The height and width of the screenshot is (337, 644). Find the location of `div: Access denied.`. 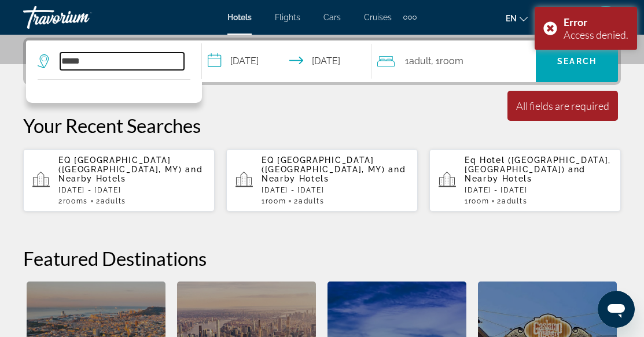

div: Access denied. is located at coordinates (596, 34).